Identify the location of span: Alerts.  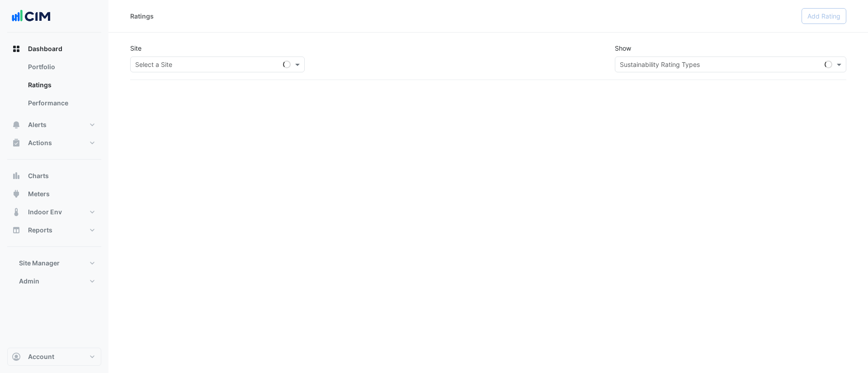
(37, 125).